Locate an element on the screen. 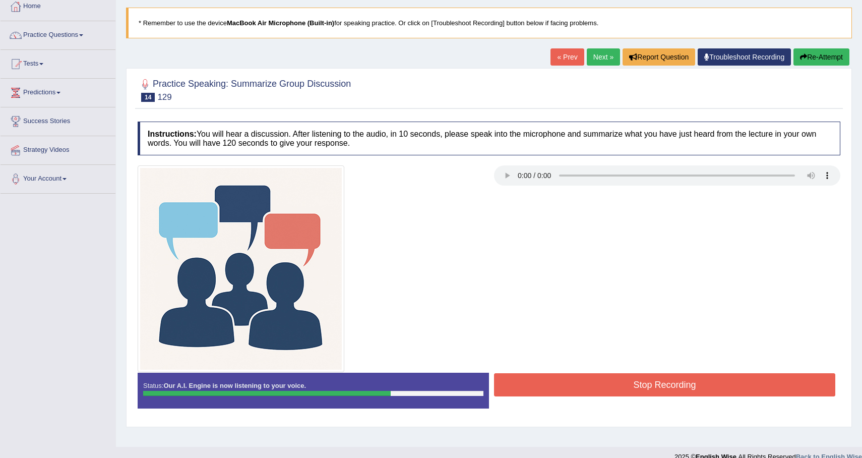 The image size is (862, 458). a: Predictions is located at coordinates (58, 91).